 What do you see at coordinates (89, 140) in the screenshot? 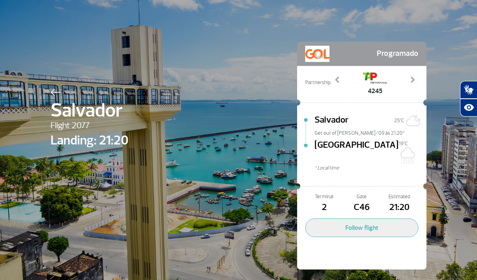
I see `span: Landing: 21:20` at bounding box center [89, 140].